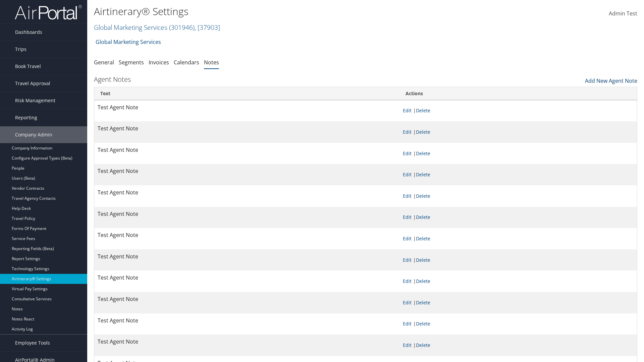 The width and height of the screenshot is (644, 362). I want to click on span: , [ 37903 ], so click(207, 27).